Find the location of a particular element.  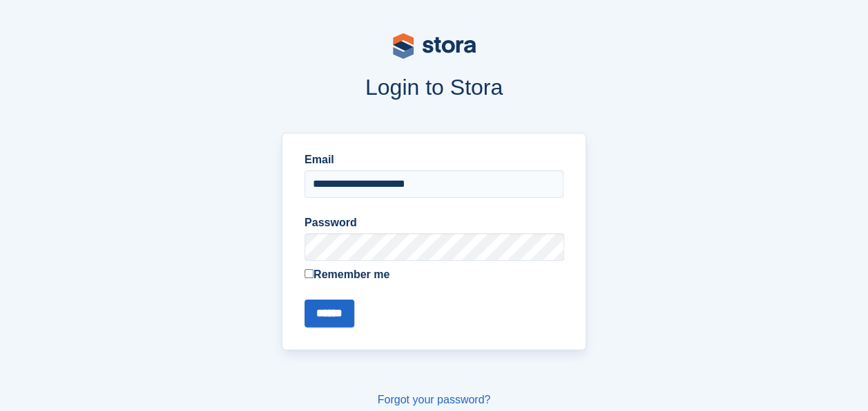

input: Remember me is located at coordinates (309, 273).